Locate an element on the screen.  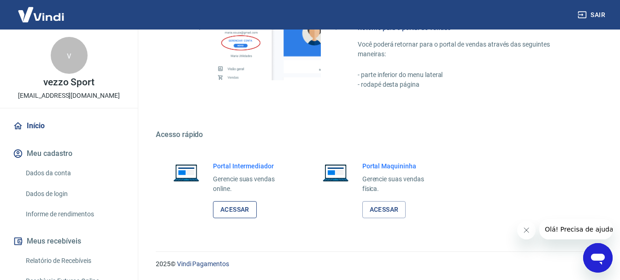
button: Meu cadastro is located at coordinates (69, 154).